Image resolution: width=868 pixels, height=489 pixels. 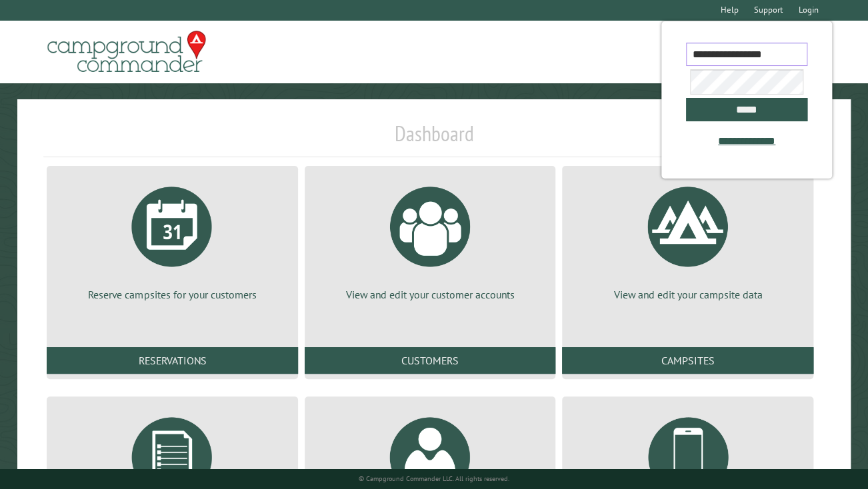 I want to click on p: View and edit your campsite data, so click(x=687, y=295).